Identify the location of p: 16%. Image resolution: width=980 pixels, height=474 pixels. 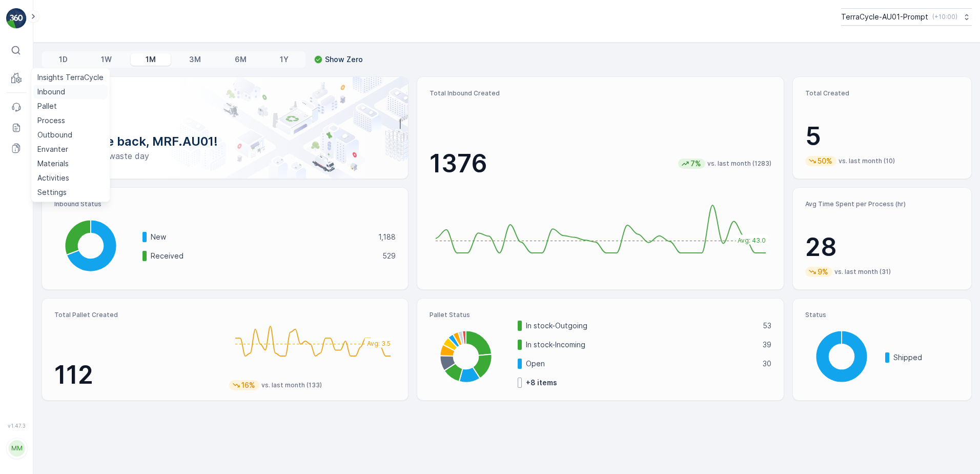
(248, 385).